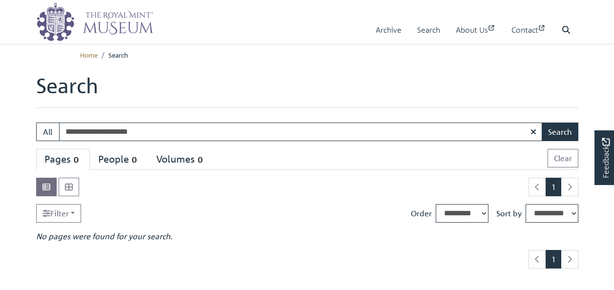 This screenshot has width=614, height=290. What do you see at coordinates (104, 237) in the screenshot?
I see `em: No pages were found for your search.` at bounding box center [104, 237].